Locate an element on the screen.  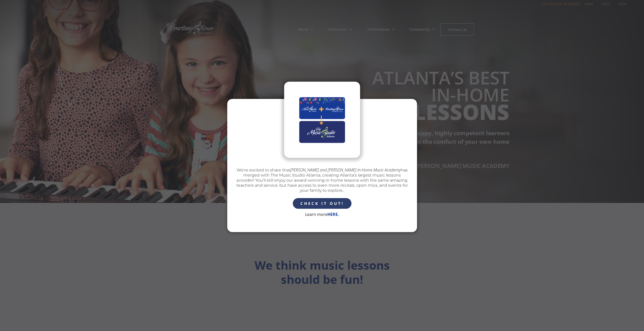
strong: HERE. is located at coordinates (333, 214).